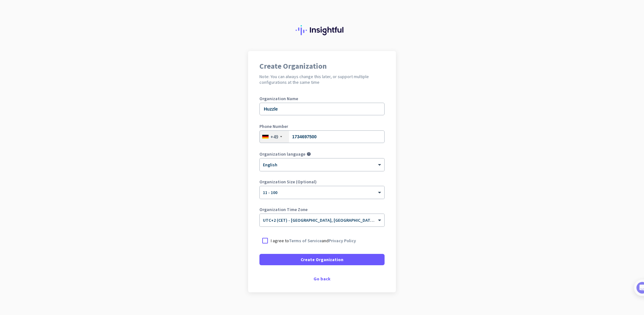  Describe the element at coordinates (308, 154) in the screenshot. I see `i: help` at that location.